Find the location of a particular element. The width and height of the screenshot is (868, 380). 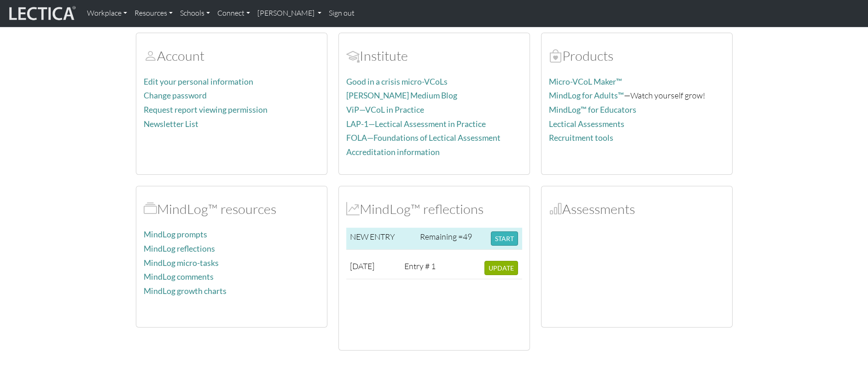

a: MindLog prompts is located at coordinates (176, 234).